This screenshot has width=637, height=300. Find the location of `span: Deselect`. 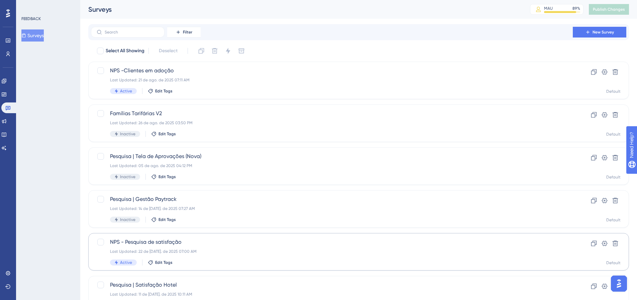

span: Deselect is located at coordinates (168, 51).